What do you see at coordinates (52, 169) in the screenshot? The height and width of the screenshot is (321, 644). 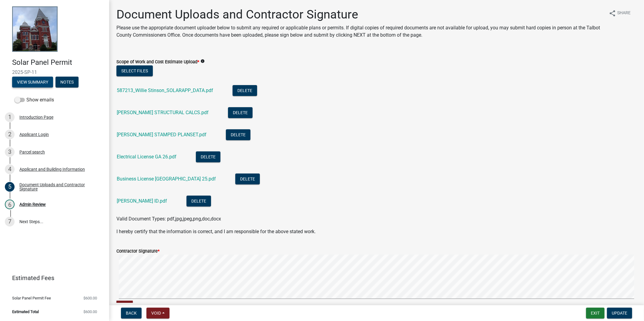 I see `div: Applicant and Building Information` at bounding box center [52, 169].